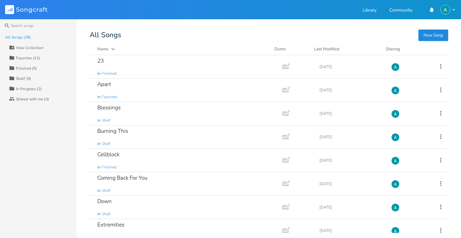 The height and width of the screenshot is (238, 461). I want to click on button: Last Modified, so click(346, 49).